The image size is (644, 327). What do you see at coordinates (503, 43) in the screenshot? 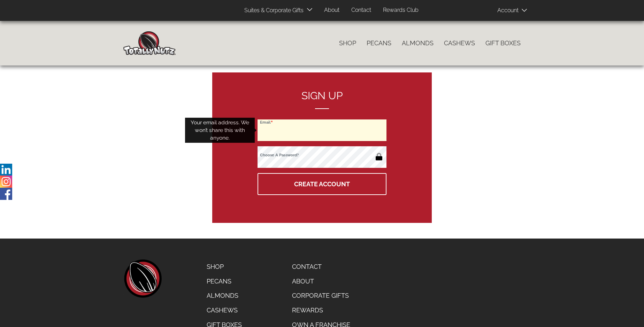
I see `a: Gift Boxes` at bounding box center [503, 43].